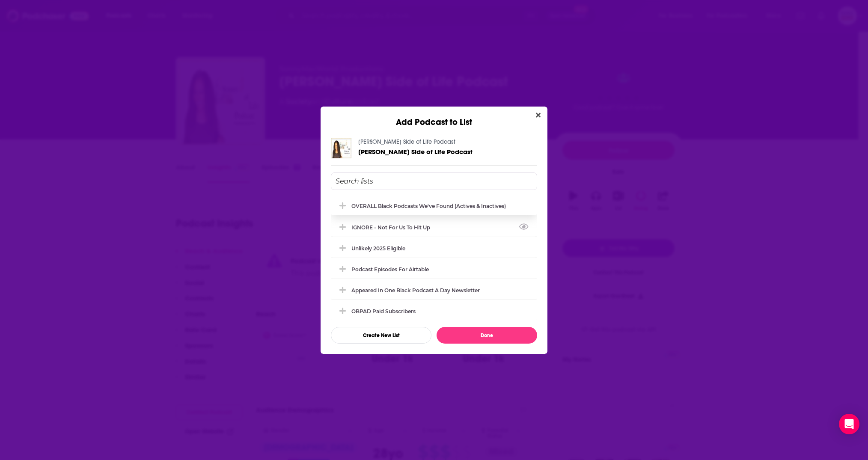  Describe the element at coordinates (341, 148) in the screenshot. I see `img: Sonny Side of Life Podcast` at that location.